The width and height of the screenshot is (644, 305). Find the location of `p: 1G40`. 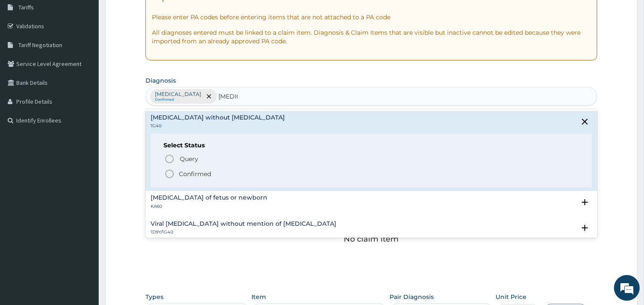

p: 1G40 is located at coordinates (217, 126).